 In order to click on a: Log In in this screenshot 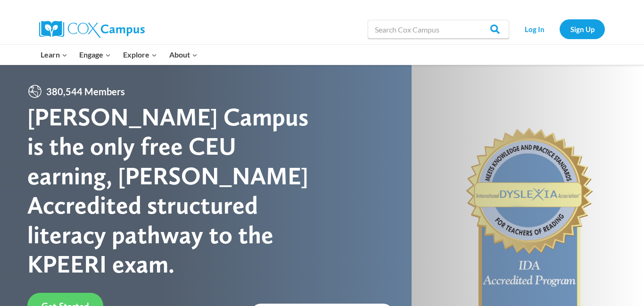, I will do `click(534, 29)`.